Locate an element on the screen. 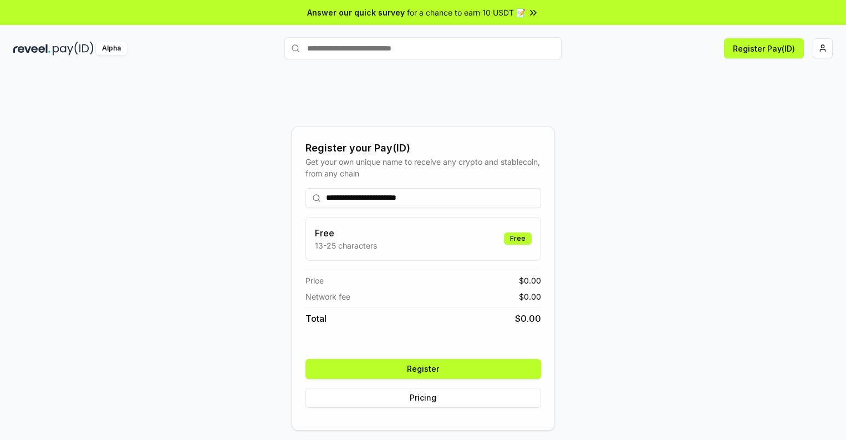 This screenshot has height=440, width=846. button: Register is located at coordinates (423, 369).